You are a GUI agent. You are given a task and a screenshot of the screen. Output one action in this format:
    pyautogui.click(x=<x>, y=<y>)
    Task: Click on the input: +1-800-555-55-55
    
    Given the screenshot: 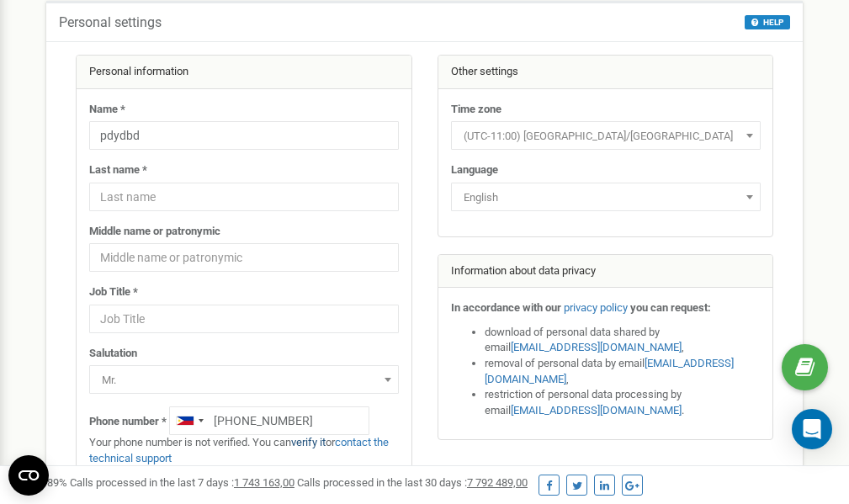 What is the action you would take?
    pyautogui.click(x=269, y=420)
    